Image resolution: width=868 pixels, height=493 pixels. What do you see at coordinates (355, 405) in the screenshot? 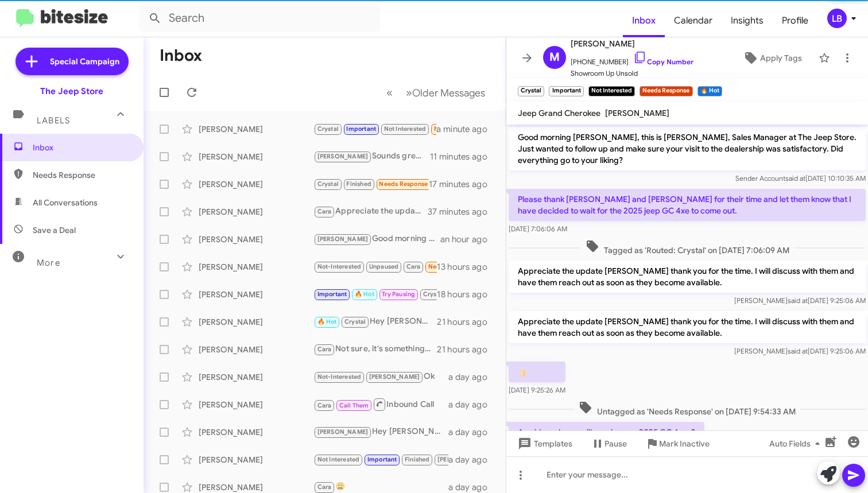
I see `span: Call Them` at bounding box center [355, 405].